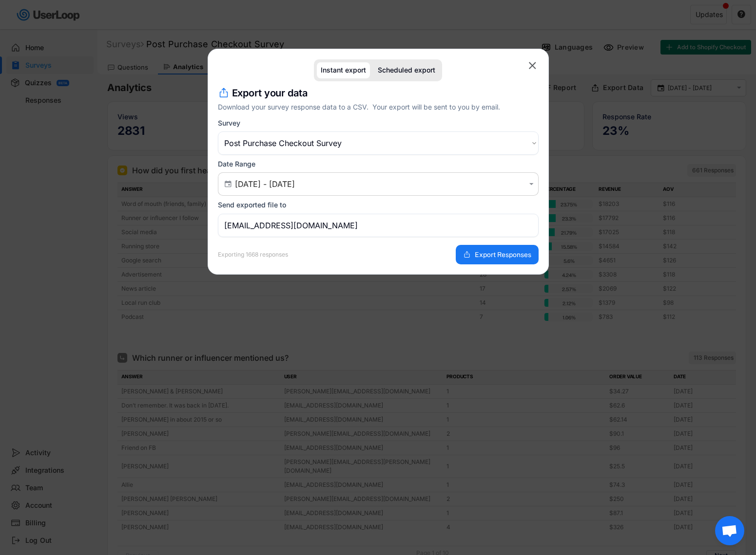 This screenshot has width=756, height=555. Describe the element at coordinates (237, 164) in the screenshot. I see `div: Date Range` at that location.